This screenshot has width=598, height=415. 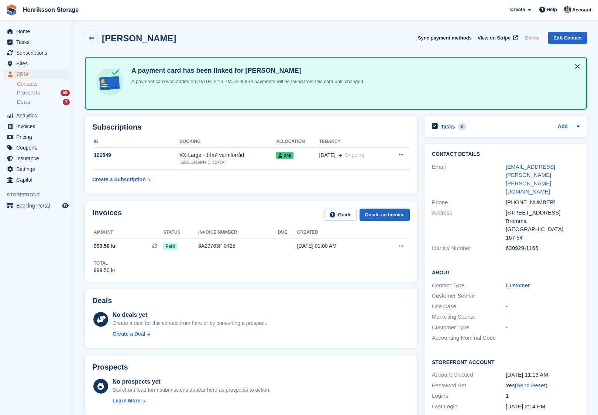 I want to click on span: CRM, so click(x=38, y=74).